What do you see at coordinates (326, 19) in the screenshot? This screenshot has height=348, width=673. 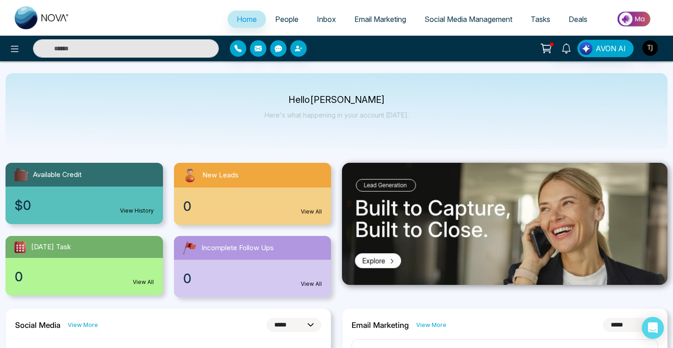 I see `span: Inbox` at bounding box center [326, 19].